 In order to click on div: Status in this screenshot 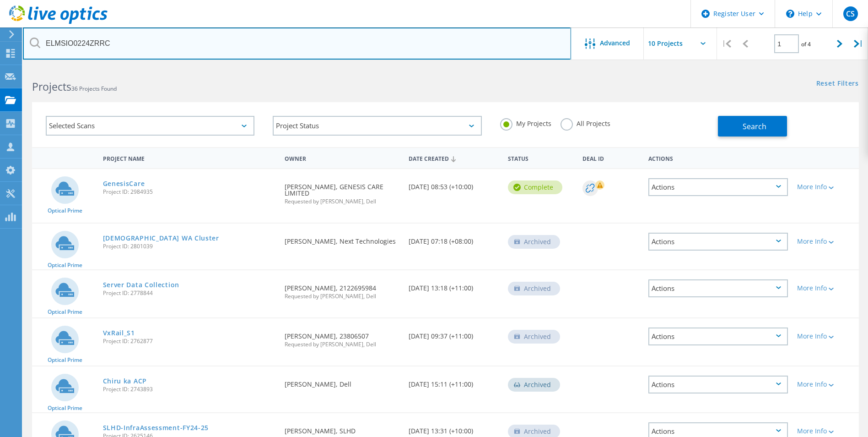, I will do `click(540, 158)`.